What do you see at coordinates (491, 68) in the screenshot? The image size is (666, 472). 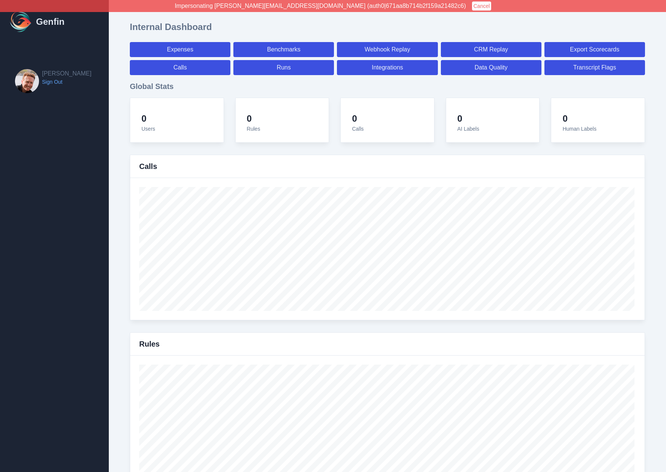 I see `a: Data Quality` at bounding box center [491, 68].